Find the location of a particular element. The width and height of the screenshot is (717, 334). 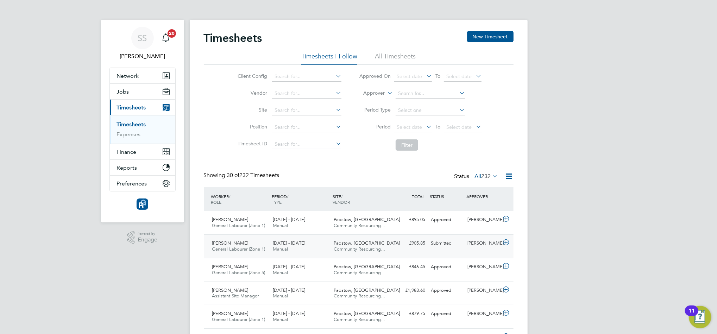

div: £905.85 is located at coordinates (410, 243).